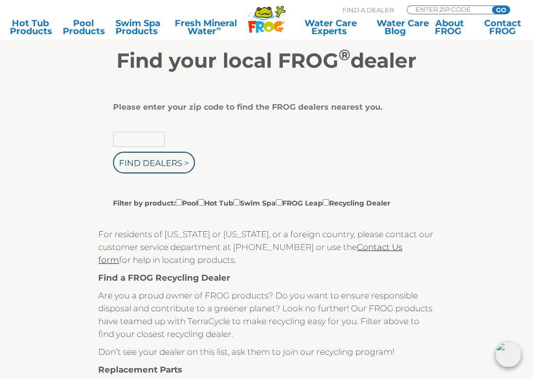 This screenshot has width=533, height=379. I want to click on a: Swim SpaProducts, so click(136, 27).